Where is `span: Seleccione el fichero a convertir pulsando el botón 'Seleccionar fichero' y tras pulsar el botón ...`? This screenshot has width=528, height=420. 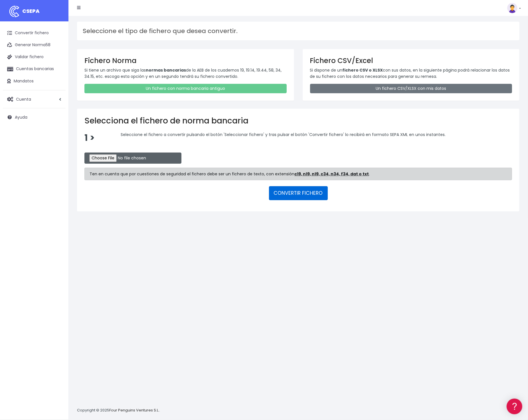
span: Seleccione el fichero a convertir pulsando el botón 'Seleccionar fichero' y tras pulsar el botón ... is located at coordinates (283, 134).